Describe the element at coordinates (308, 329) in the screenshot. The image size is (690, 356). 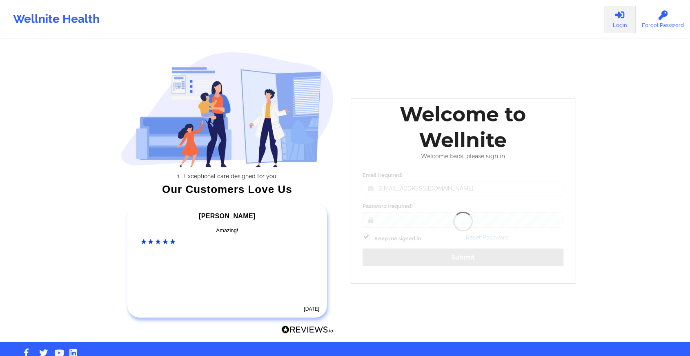
I see `img: Reviews.io Logo` at that location.